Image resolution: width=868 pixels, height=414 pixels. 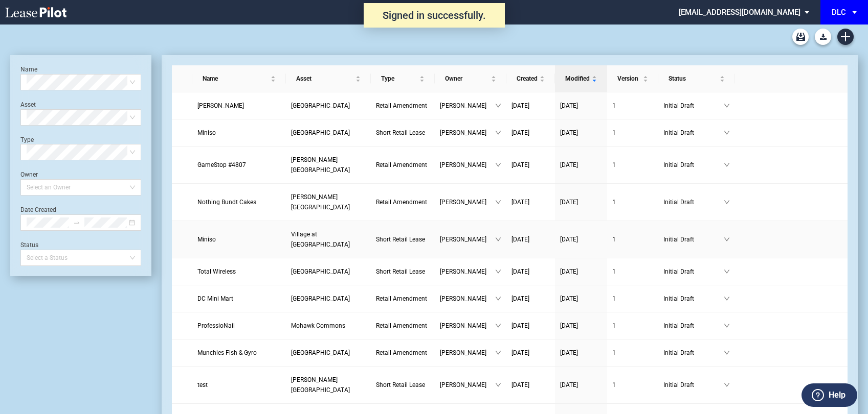 What do you see at coordinates (403, 79) in the screenshot?
I see `th: Type` at bounding box center [403, 79].